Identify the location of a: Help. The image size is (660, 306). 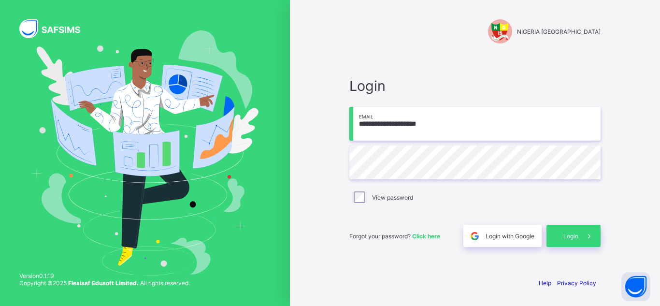
(545, 283).